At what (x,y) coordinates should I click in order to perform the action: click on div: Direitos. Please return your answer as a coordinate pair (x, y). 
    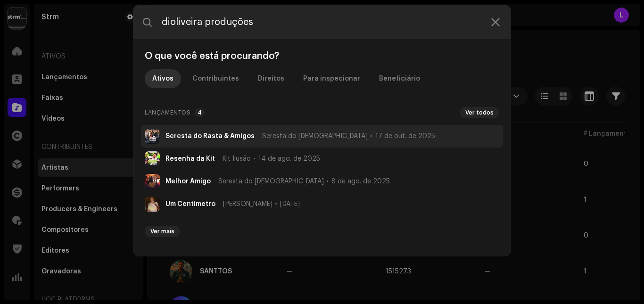
    Looking at the image, I should click on (271, 79).